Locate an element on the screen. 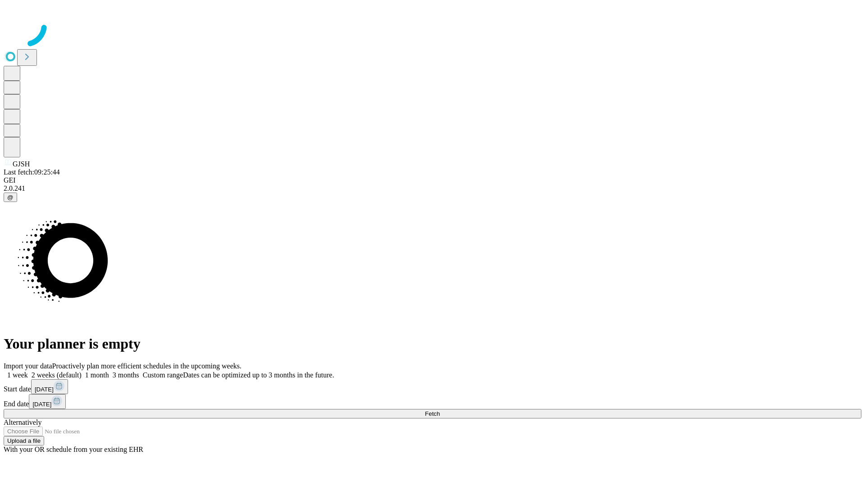  span: Alternatively is located at coordinates (23, 422).